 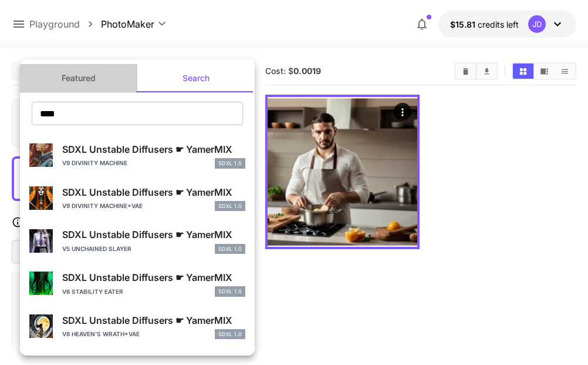 I want to click on div: SDXL Unstable Diffusers ☛ YamerMIXV9 DIVINITY MACHINESDXL 1.0, so click(x=138, y=155).